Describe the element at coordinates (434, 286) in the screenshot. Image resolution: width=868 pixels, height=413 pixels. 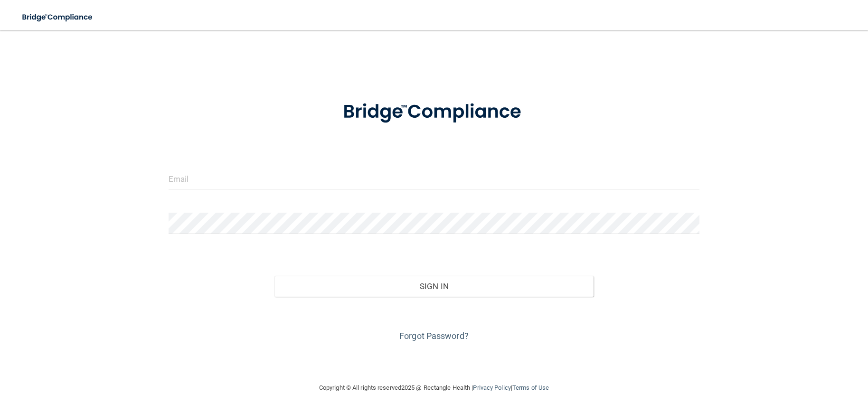
I see `button: Sign In` at that location.